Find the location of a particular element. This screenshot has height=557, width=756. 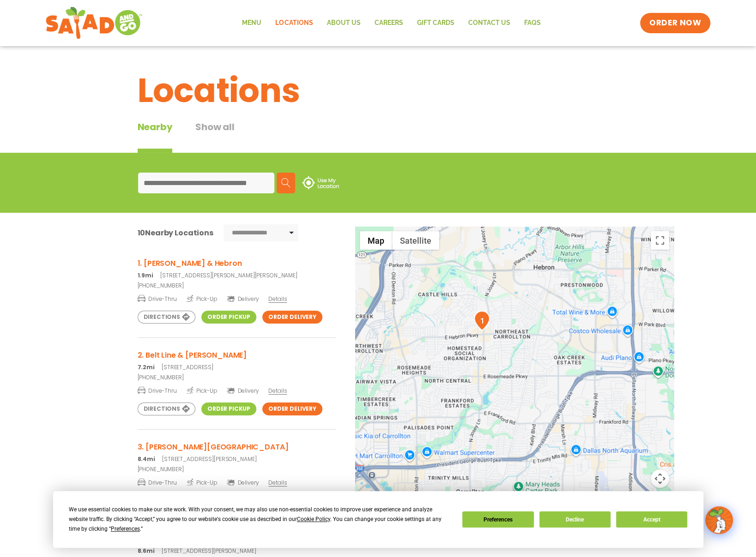

strong: 8.4mi is located at coordinates (146, 459).